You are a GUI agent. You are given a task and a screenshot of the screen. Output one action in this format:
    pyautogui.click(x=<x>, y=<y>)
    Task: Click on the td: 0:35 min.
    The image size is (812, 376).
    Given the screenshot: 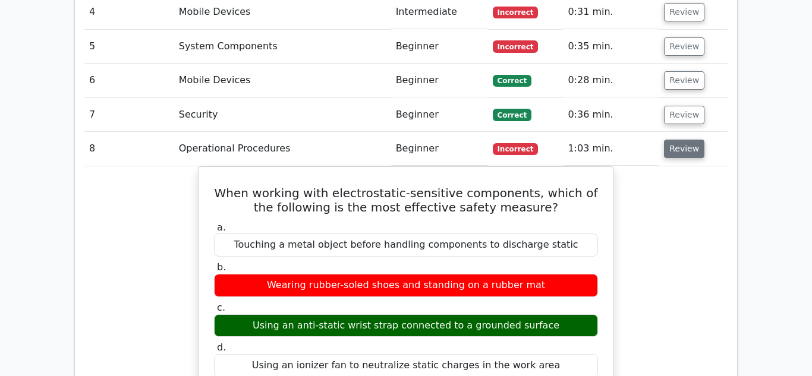 What is the action you would take?
    pyautogui.click(x=611, y=46)
    